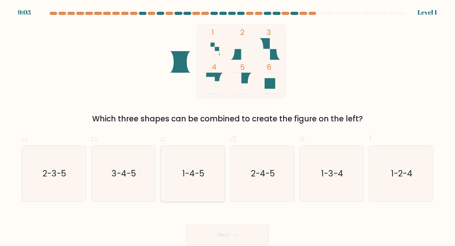  I want to click on button: Next, so click(228, 235).